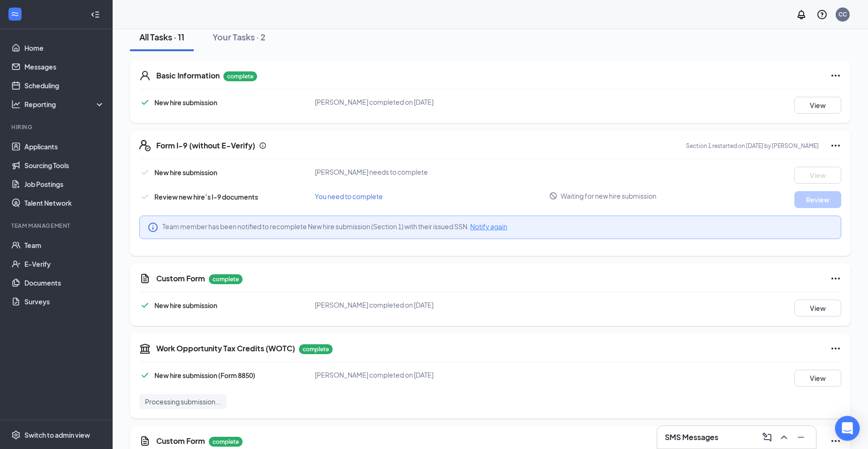 The image size is (868, 449). What do you see at coordinates (818, 199) in the screenshot?
I see `button: Review` at bounding box center [818, 199].